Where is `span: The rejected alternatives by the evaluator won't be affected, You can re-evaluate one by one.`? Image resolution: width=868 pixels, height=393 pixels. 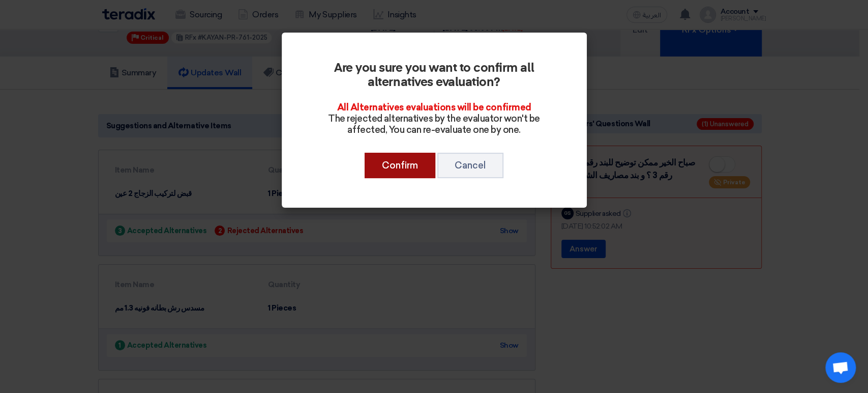 span: The rejected alternatives by the evaluator won't be affected, You can re-evaluate one by one. is located at coordinates (434, 124).